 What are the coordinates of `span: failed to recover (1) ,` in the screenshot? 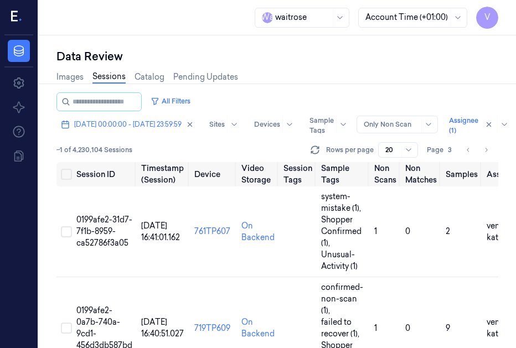 It's located at (343, 328).